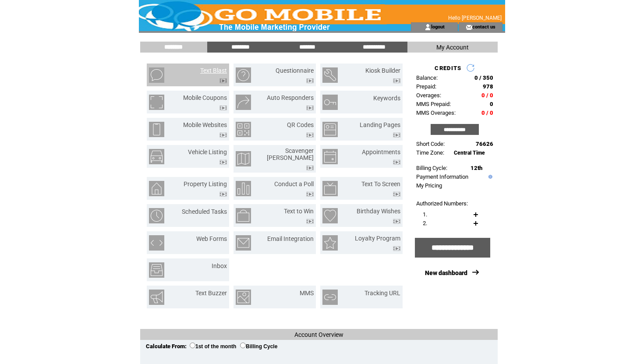  Describe the element at coordinates (330, 75) in the screenshot. I see `img: kiosk-builder.png` at that location.